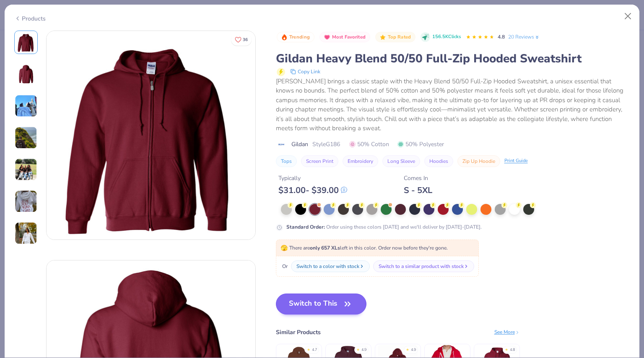 This screenshot has width=644, height=358. I want to click on button: Embroidery, so click(360, 161).